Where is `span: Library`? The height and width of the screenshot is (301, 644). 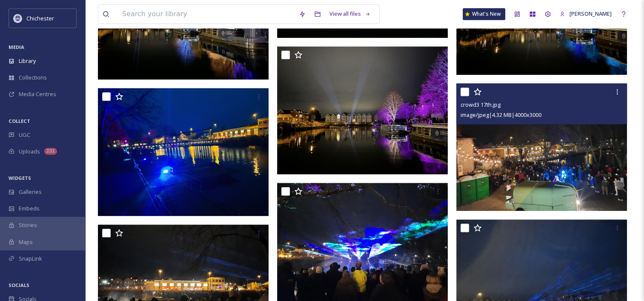
span: Library is located at coordinates (27, 61).